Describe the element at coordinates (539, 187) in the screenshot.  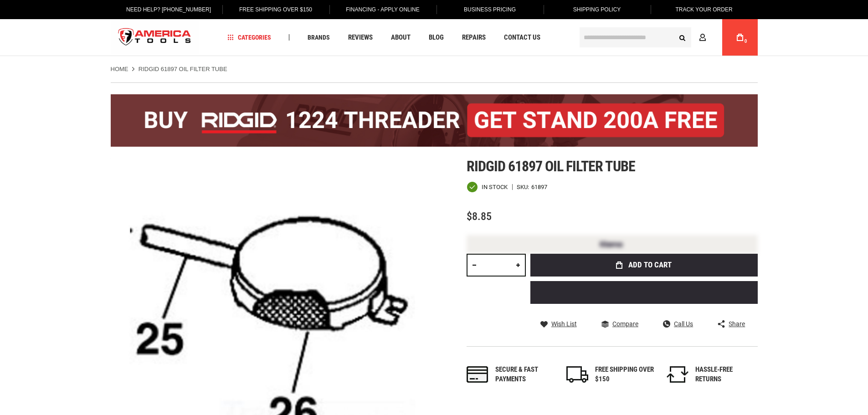
I see `div: 61897` at that location.